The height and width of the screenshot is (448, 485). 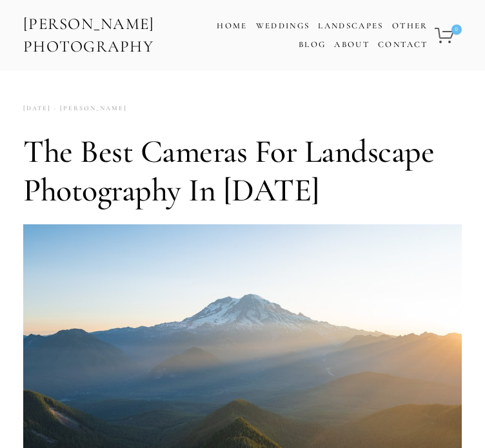 What do you see at coordinates (351, 44) in the screenshot?
I see `a: About` at bounding box center [351, 44].